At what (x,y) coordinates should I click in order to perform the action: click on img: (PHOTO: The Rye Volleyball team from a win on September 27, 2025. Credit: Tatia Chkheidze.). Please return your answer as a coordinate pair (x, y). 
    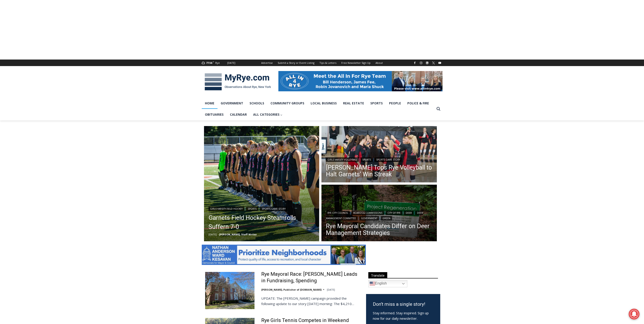
    Looking at the image, I should click on (379, 155).